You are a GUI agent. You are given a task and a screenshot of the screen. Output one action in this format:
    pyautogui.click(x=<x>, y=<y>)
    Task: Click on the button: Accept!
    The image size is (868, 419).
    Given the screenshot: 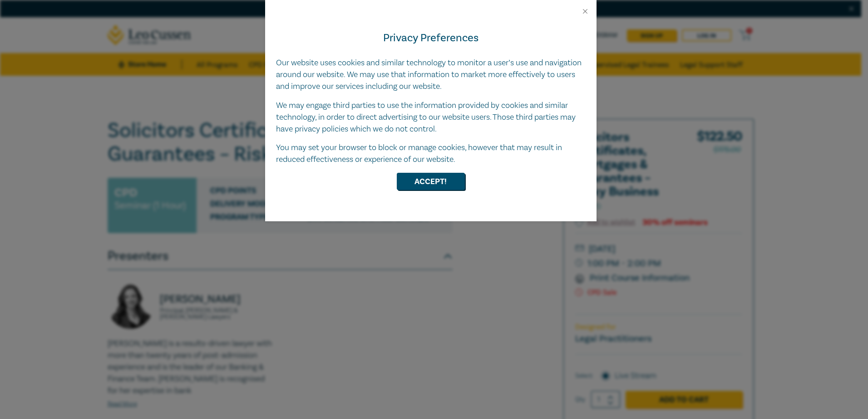 What is the action you would take?
    pyautogui.click(x=431, y=181)
    